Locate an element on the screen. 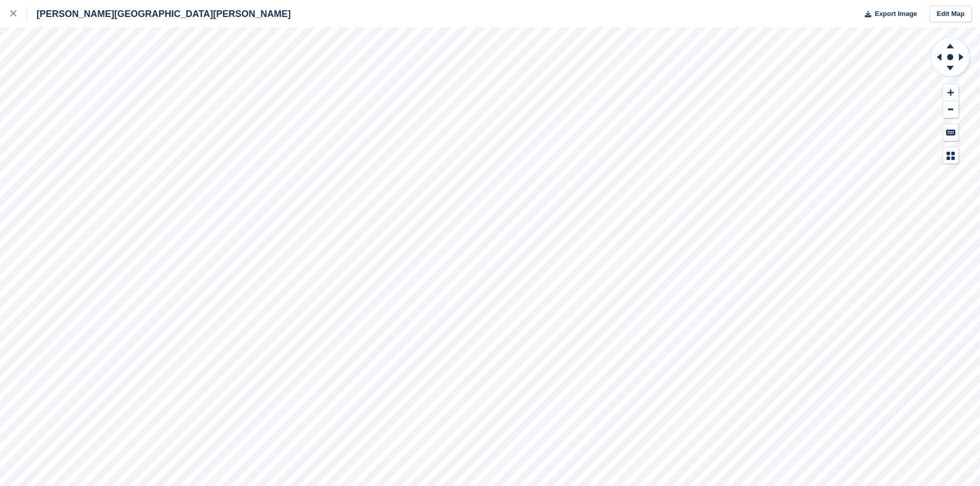 The width and height of the screenshot is (980, 486). button: Keyboard Shortcuts is located at coordinates (951, 132).